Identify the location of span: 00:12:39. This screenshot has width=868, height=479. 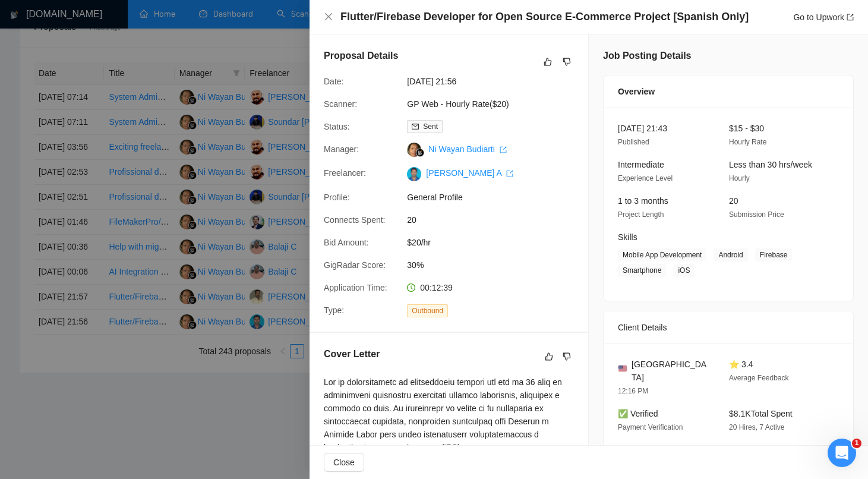
(436, 288).